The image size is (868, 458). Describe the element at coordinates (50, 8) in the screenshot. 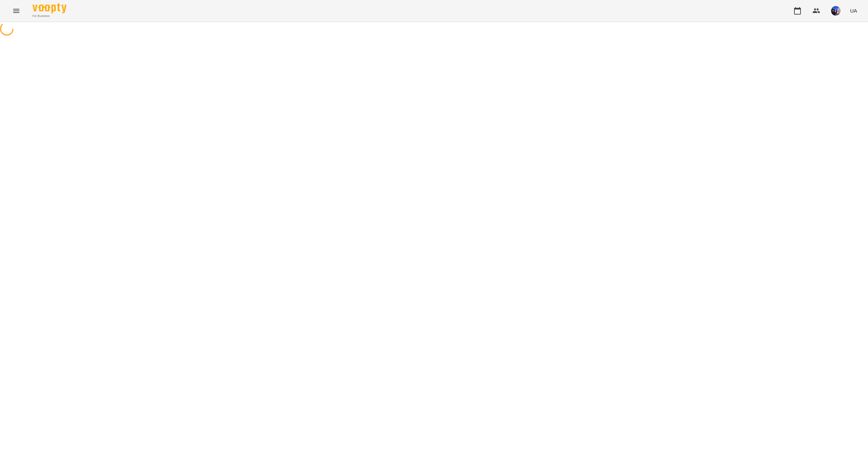

I see `img: Voopty Logo` at that location.